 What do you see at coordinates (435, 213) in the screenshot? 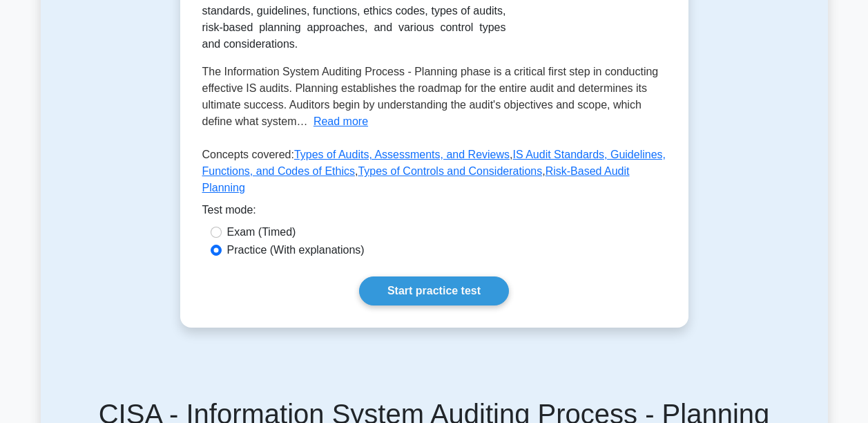
I see `div: Test mode:` at bounding box center [435, 213].